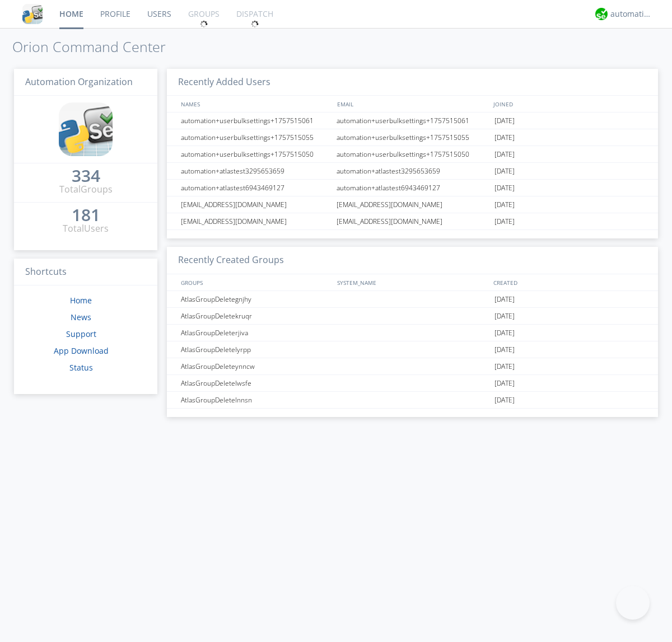 The width and height of the screenshot is (672, 642). I want to click on div: AtlasGroupDeletekruqr, so click(255, 316).